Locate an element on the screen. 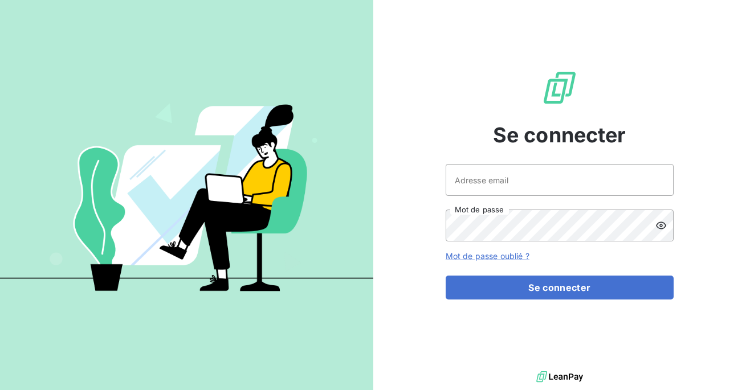  img: logo is located at coordinates (560, 377).